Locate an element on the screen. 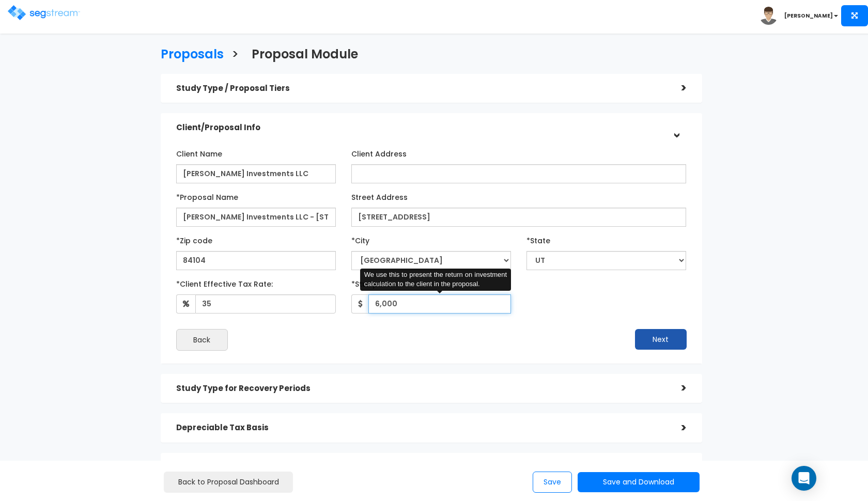 This screenshot has height=501, width=868. label: *Client Effective Tax Rate: is located at coordinates (224, 282).